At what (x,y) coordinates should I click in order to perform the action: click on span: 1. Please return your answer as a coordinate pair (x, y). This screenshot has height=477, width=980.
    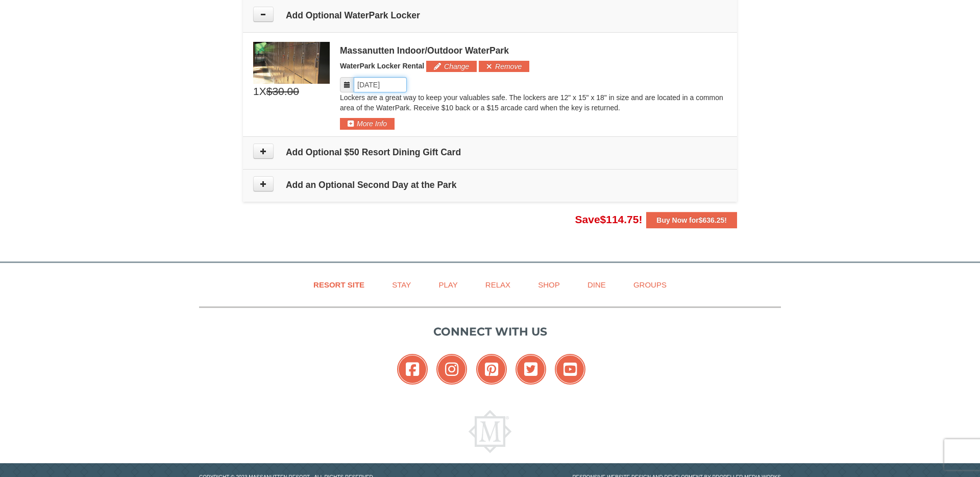
    Looking at the image, I should click on (256, 91).